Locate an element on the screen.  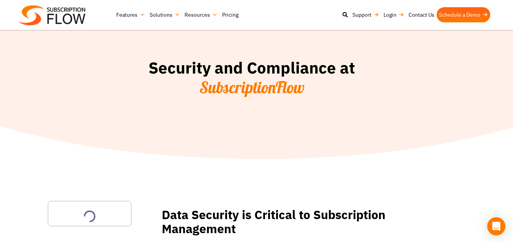
a: Schedule a Demo is located at coordinates (463, 15).